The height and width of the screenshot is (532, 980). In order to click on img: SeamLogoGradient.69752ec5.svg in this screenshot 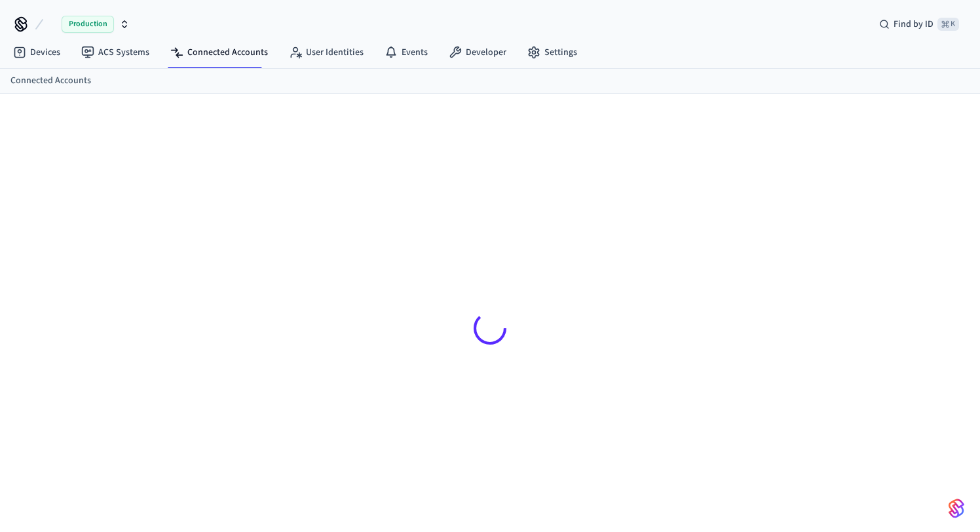, I will do `click(957, 509)`.